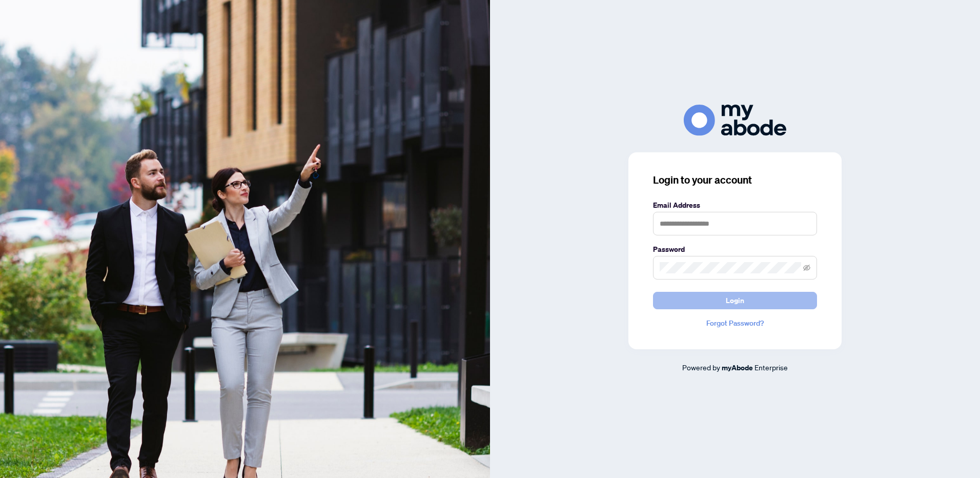 Image resolution: width=980 pixels, height=478 pixels. Describe the element at coordinates (701, 367) in the screenshot. I see `span: Powered by` at that location.